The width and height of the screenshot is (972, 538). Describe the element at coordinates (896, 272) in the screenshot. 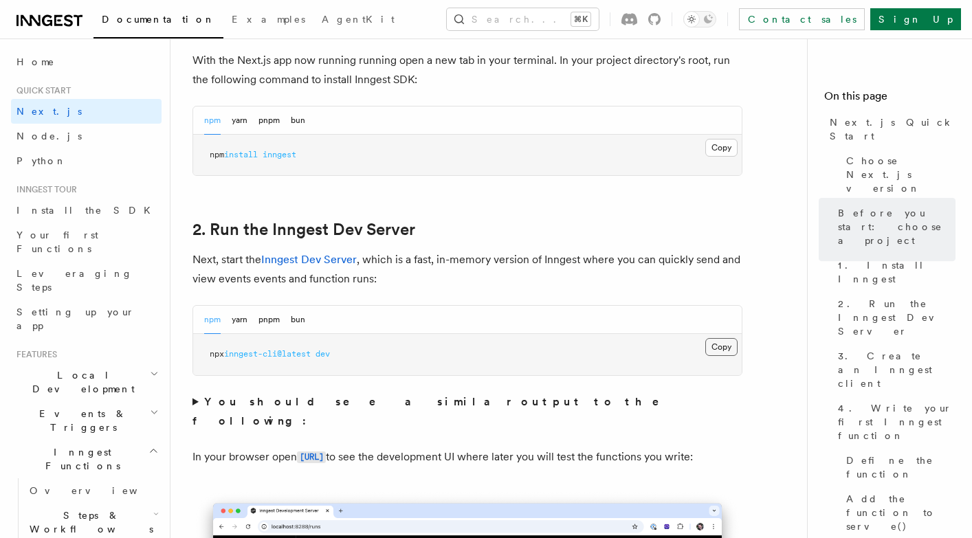

I see `span: 1. Install Inngest` at that location.